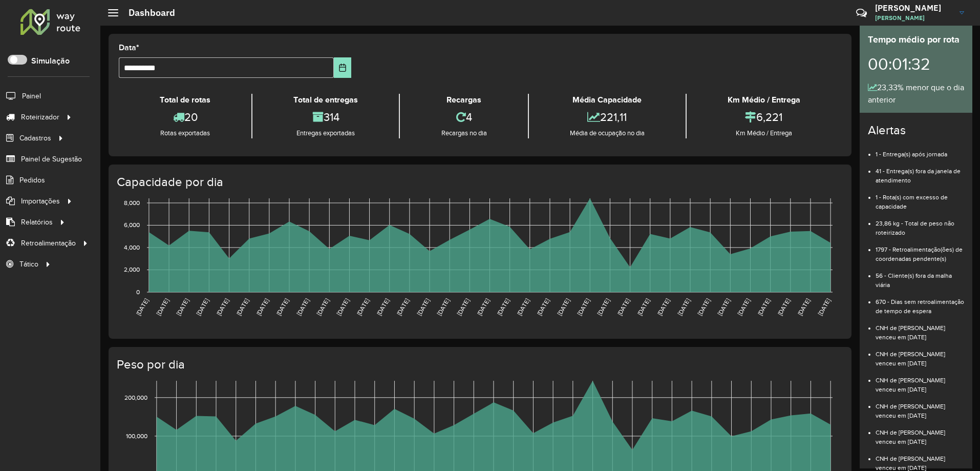 The image size is (980, 471). Describe the element at coordinates (607, 100) in the screenshot. I see `div: Média Capacidade` at that location.